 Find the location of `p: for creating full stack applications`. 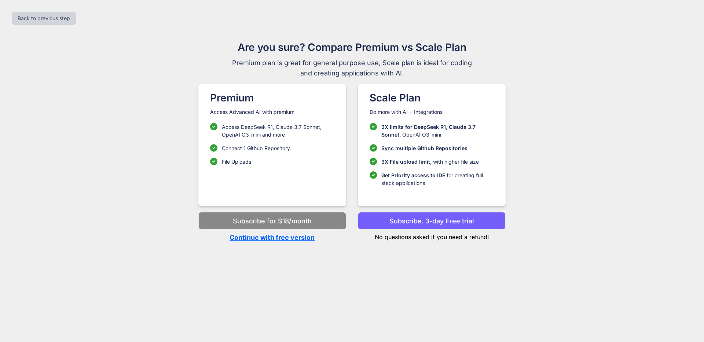

p: for creating full stack applications is located at coordinates (437, 179).